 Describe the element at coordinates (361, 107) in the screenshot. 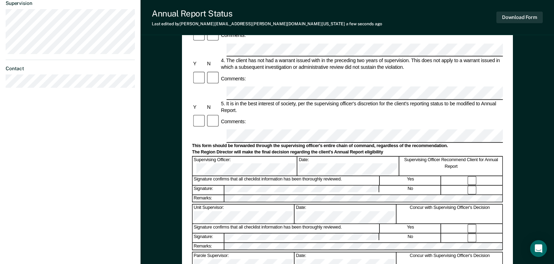

I see `div: 5. It is in the best interest of society, per the supervising officer's discretion for the client...` at that location.